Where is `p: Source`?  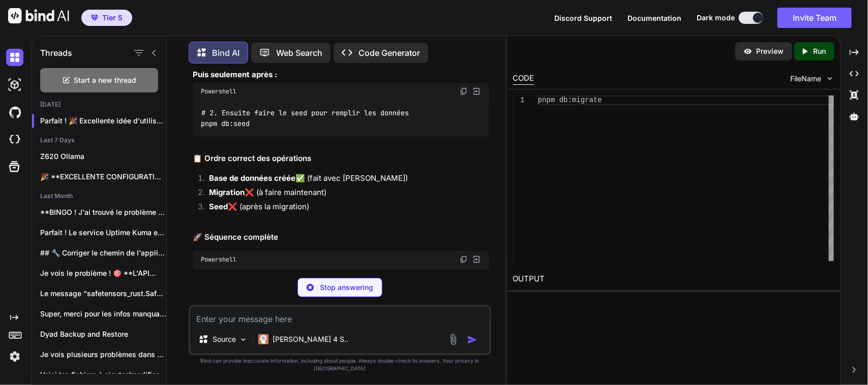
p: Source is located at coordinates (225, 340).